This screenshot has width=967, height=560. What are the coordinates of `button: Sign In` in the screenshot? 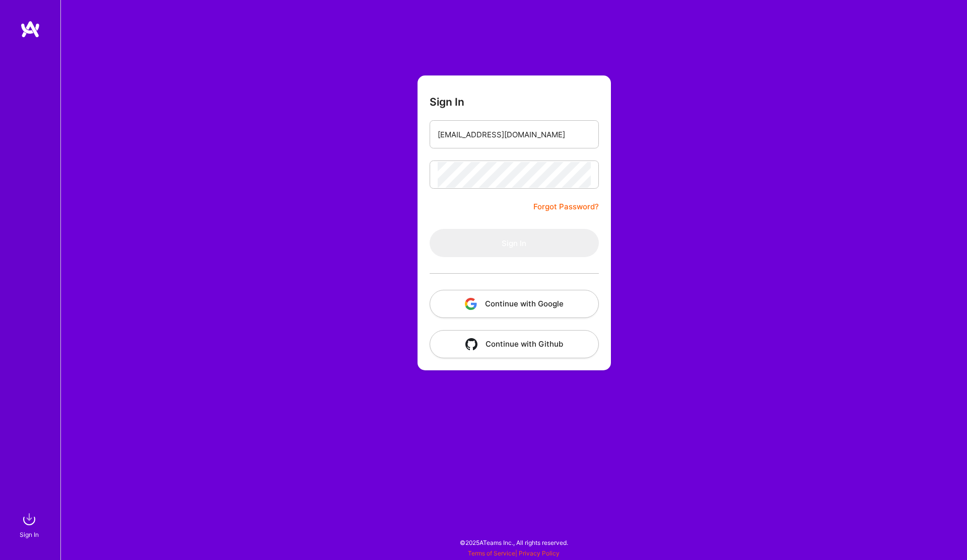 It's located at (514, 243).